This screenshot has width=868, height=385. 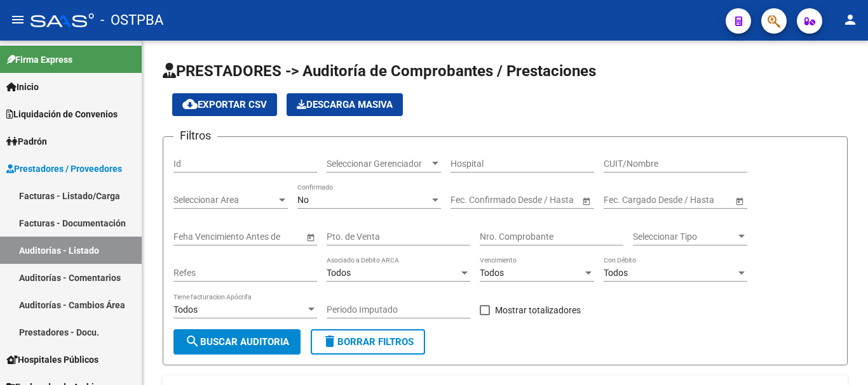 What do you see at coordinates (237, 342) in the screenshot?
I see `span: Buscar Auditoria` at bounding box center [237, 342].